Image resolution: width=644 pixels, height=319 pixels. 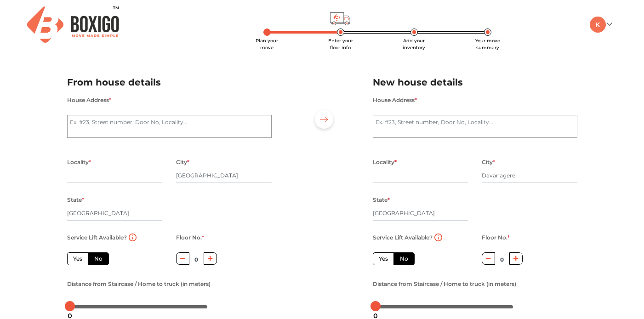 What do you see at coordinates (169, 83) in the screenshot?
I see `h2: From house details` at bounding box center [169, 83].